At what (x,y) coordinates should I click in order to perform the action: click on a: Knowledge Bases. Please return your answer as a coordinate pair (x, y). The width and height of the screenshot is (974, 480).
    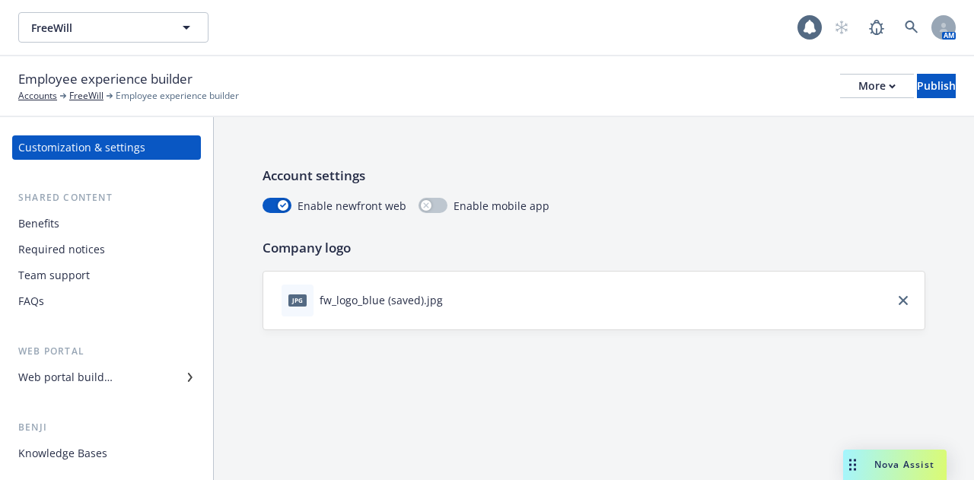
    Looking at the image, I should click on (107, 454).